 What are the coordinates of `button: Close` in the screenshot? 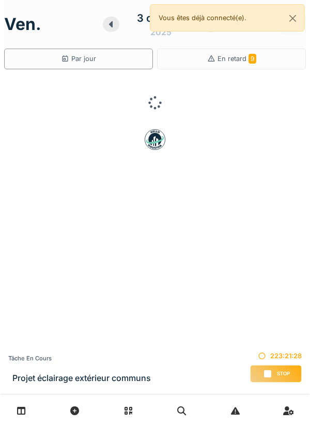 It's located at (292, 18).